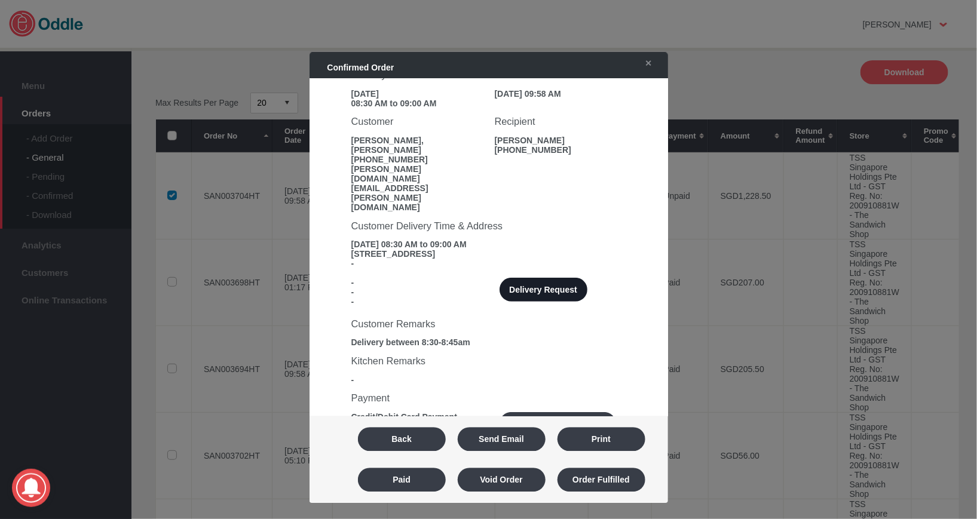 This screenshot has height=519, width=977. I want to click on h3: Recipient, so click(561, 122).